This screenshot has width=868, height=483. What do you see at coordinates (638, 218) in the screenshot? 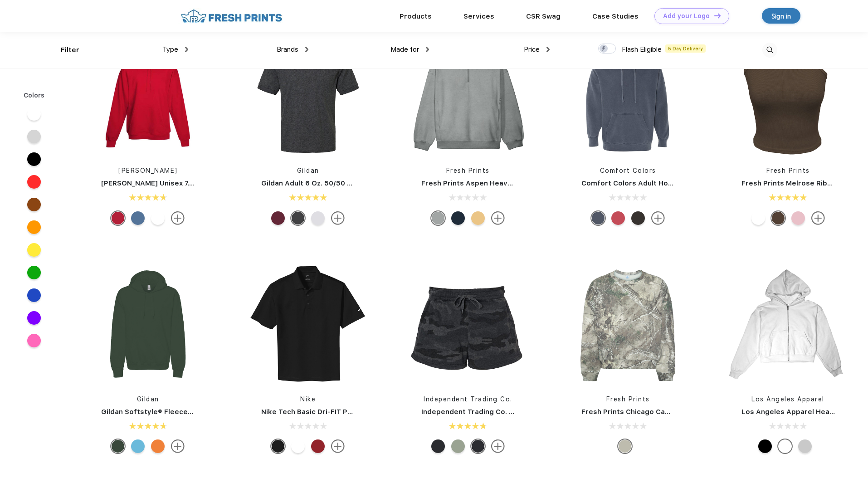
I see `div: Pepper` at bounding box center [638, 218].